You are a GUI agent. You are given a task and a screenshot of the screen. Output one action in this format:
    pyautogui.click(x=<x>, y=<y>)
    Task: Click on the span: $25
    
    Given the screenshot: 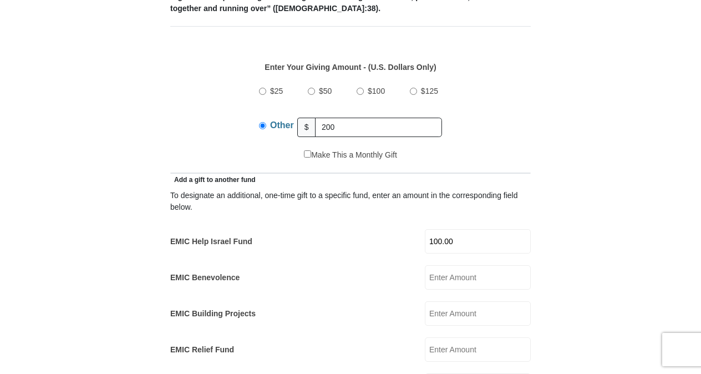 What is the action you would take?
    pyautogui.click(x=276, y=91)
    